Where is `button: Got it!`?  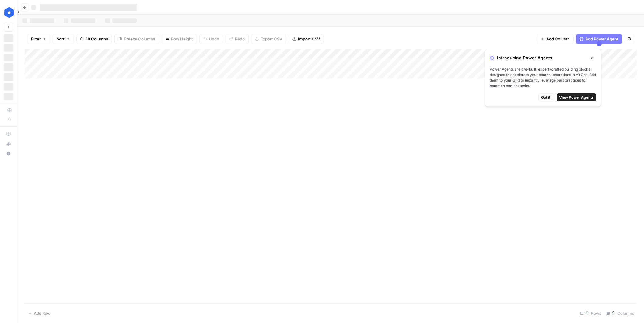 button: Got it! is located at coordinates (546, 98).